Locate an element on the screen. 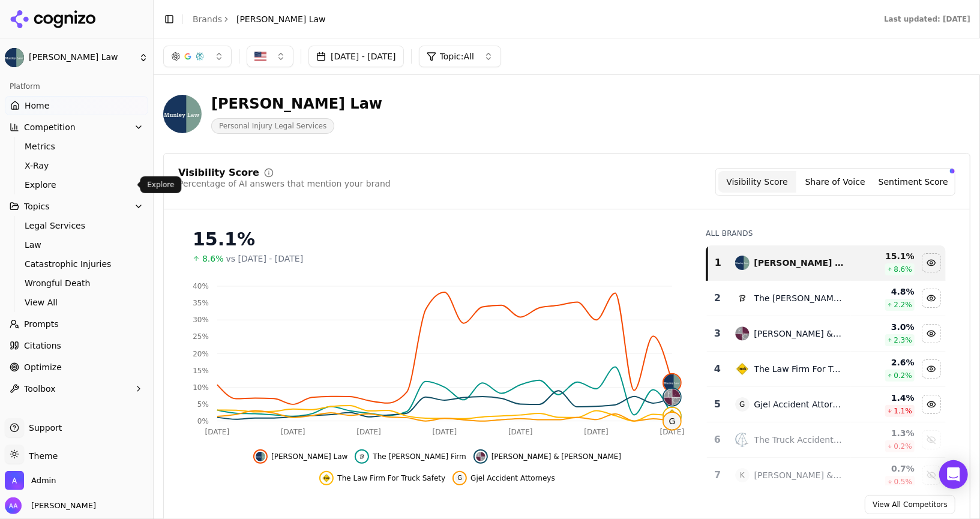 Image resolution: width=980 pixels, height=519 pixels. a: Explore is located at coordinates (76, 185).